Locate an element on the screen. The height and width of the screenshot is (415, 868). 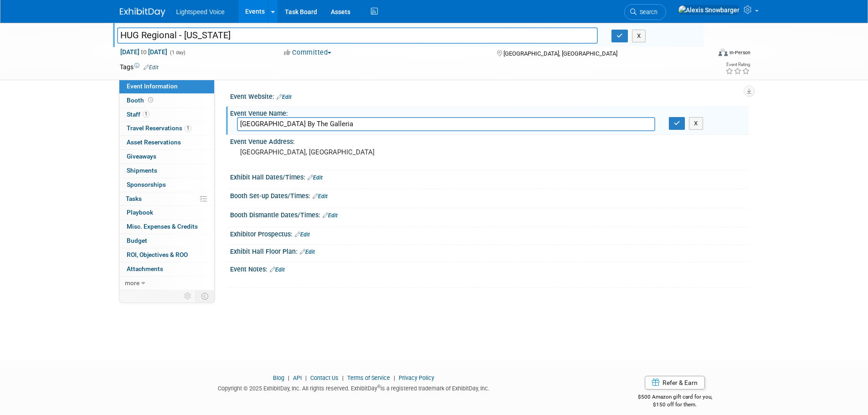
a: Terms of Service is located at coordinates (368, 378).